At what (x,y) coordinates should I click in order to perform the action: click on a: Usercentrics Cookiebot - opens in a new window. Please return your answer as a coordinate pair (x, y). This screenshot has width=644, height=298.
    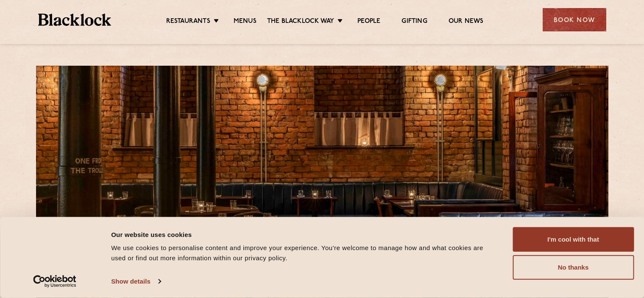
    Looking at the image, I should click on (55, 281).